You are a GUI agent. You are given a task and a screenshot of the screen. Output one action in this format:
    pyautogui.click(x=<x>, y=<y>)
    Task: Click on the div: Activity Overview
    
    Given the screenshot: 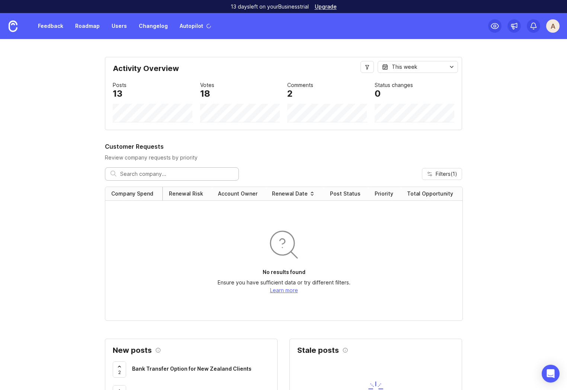 What is the action you would take?
    pyautogui.click(x=284, y=71)
    